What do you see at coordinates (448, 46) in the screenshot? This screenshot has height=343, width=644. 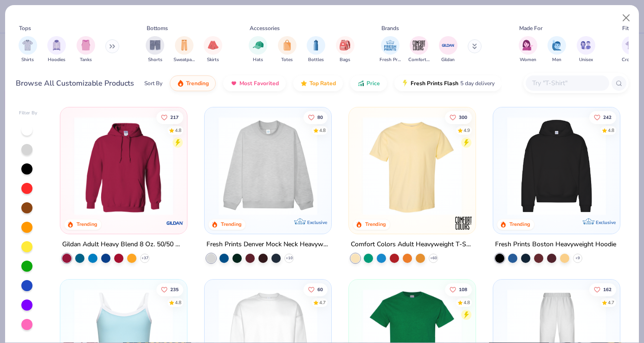 I see `img: Gildan Image` at bounding box center [448, 46].